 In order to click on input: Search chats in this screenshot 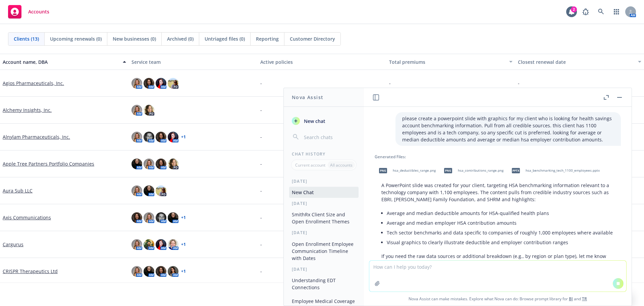, I will do `click(329, 137)`.